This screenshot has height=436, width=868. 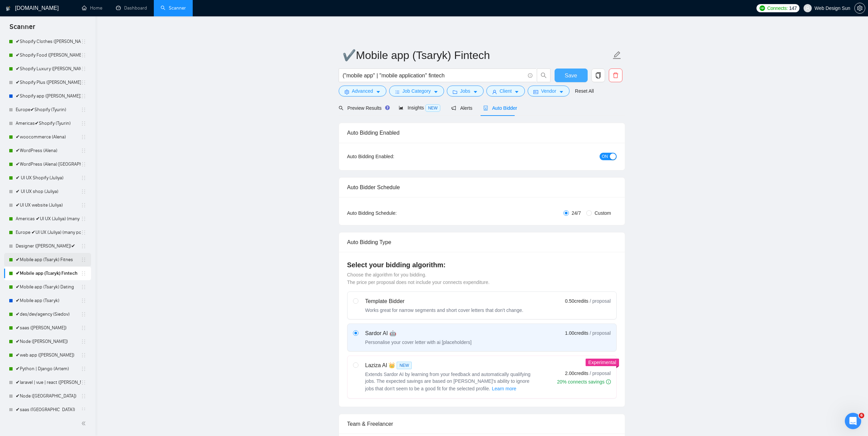 I want to click on li: Americas✔Shopify (Tyurin), so click(x=47, y=123).